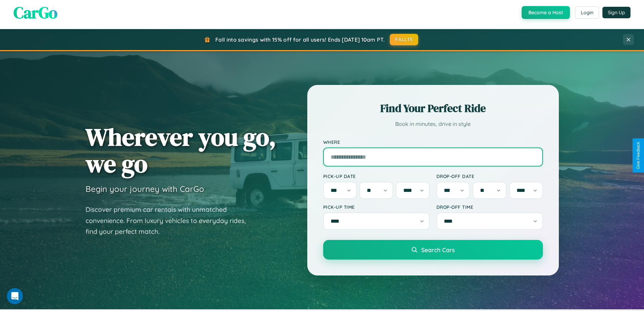 This screenshot has width=644, height=311. Describe the element at coordinates (587, 13) in the screenshot. I see `button: Login` at that location.